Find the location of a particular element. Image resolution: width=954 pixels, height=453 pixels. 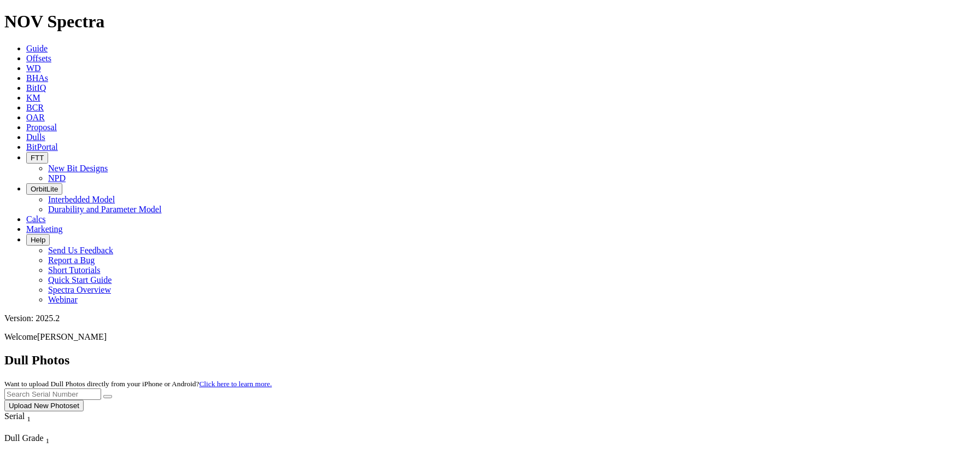

a: BitIQ is located at coordinates (36, 87).